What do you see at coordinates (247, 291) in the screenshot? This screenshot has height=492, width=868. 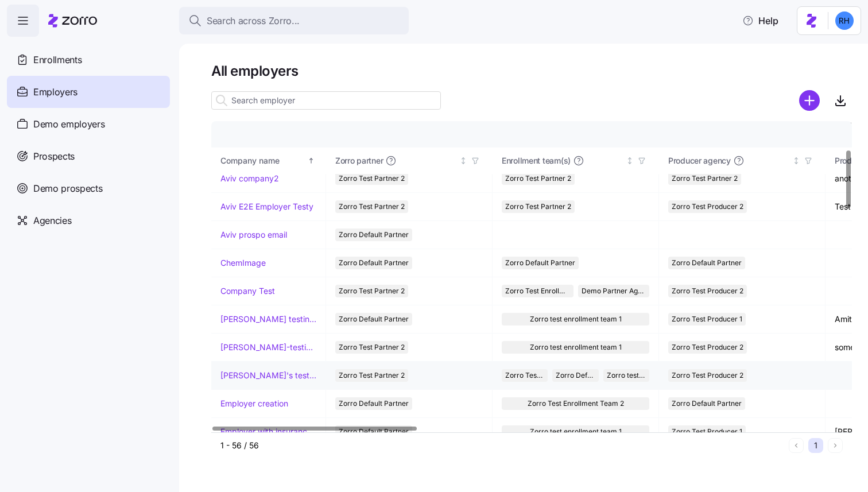 I see `a: Company Test` at bounding box center [247, 291].